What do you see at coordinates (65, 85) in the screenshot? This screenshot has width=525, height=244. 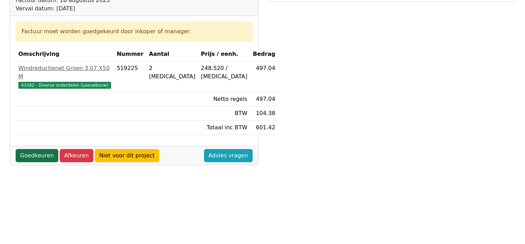 I see `span: 43382 - Diverse onderdelen (Leeuwbouw)` at bounding box center [65, 85].